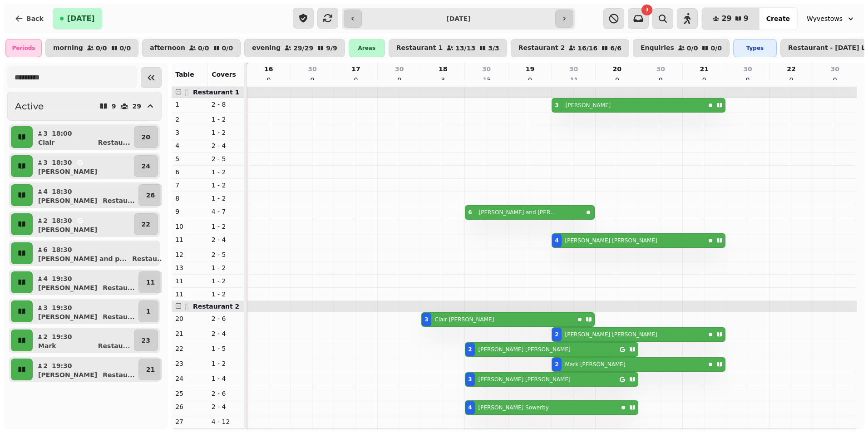 The image size is (868, 433). I want to click on span: 3, so click(647, 10).